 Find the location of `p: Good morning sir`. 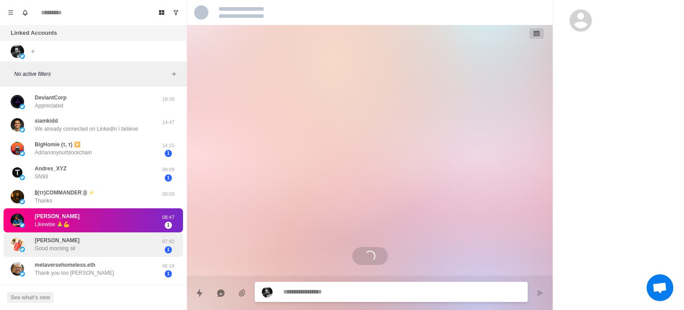

p: Good morning sir is located at coordinates (55, 248).